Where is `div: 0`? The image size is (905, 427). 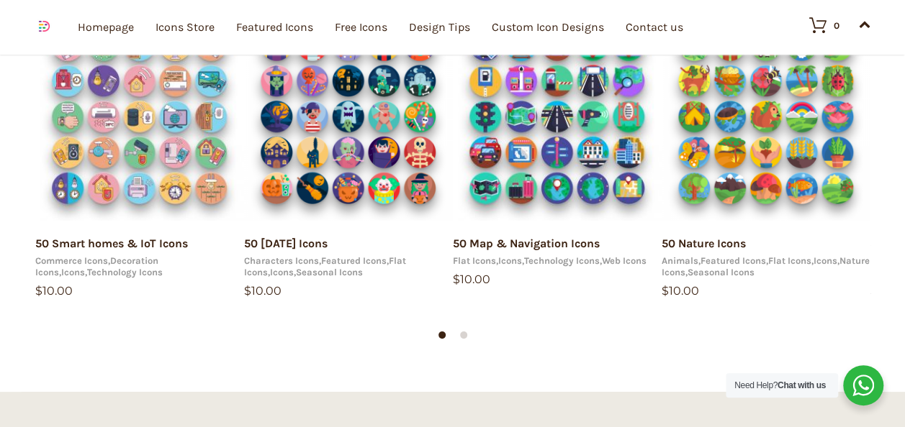
div: 0 is located at coordinates (836, 25).